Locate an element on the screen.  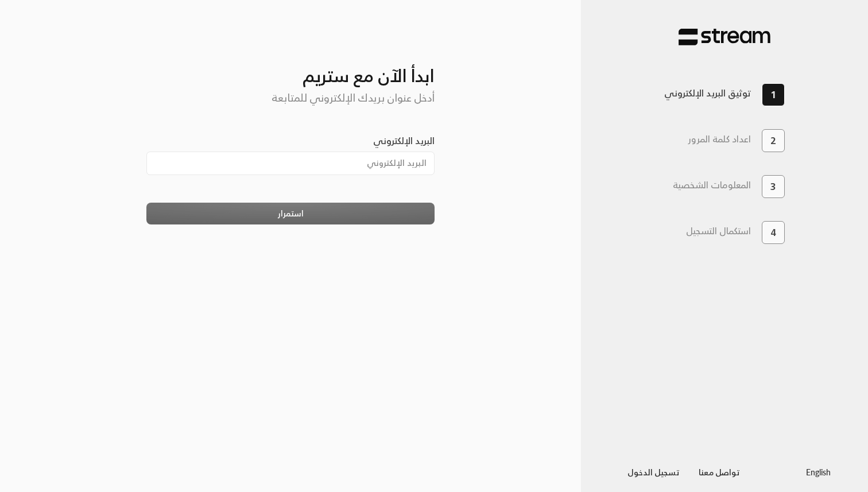
h3: توثيق البريد الإلكتروني is located at coordinates (707, 93).